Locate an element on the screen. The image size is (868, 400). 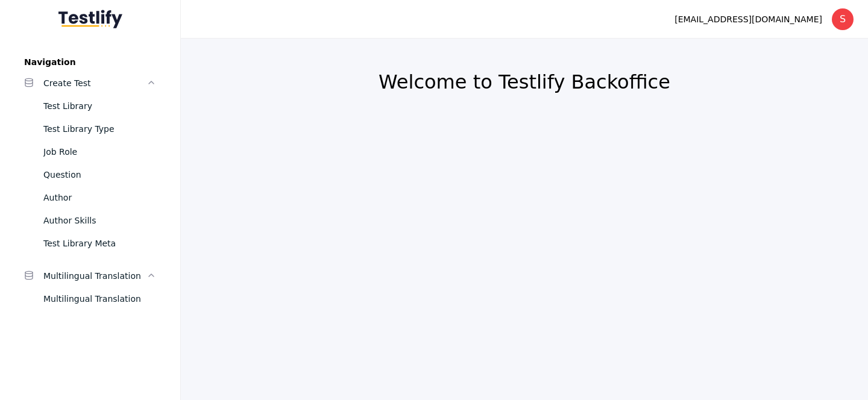
label: Navigation is located at coordinates (90, 62).